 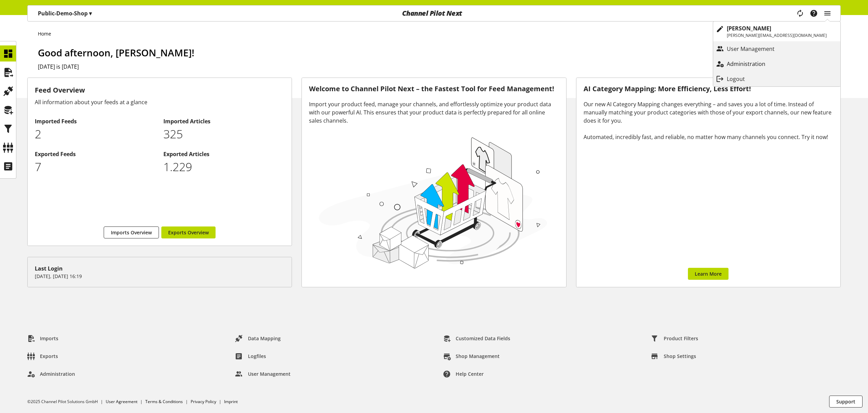 What do you see at coordinates (95, 122) in the screenshot?
I see `h2: Imported Feeds` at bounding box center [95, 122].